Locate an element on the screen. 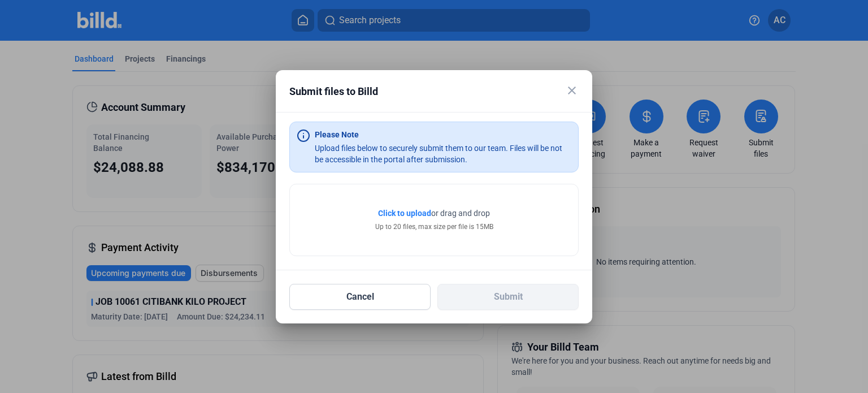 The height and width of the screenshot is (393, 868). span: or drag and drop is located at coordinates (461, 213).